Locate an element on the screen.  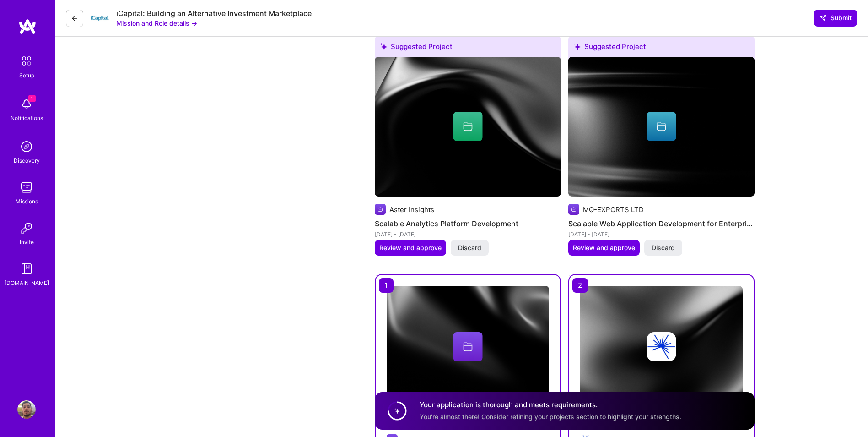
div: Notifications is located at coordinates (27, 118).